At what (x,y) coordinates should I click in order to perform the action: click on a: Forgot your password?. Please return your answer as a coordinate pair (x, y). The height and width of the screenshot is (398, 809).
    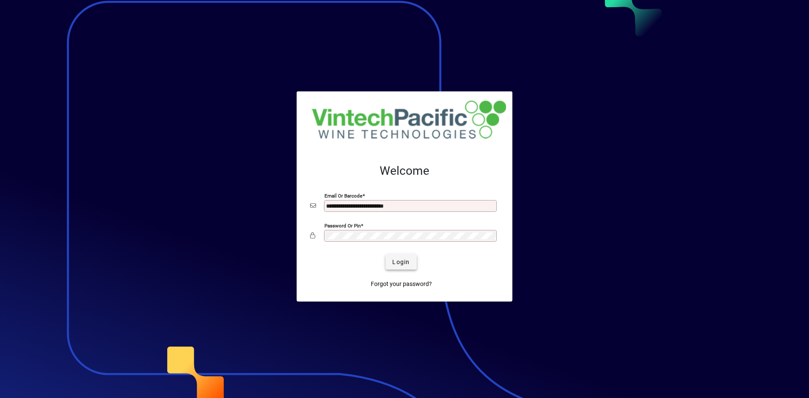
    Looking at the image, I should click on (401, 284).